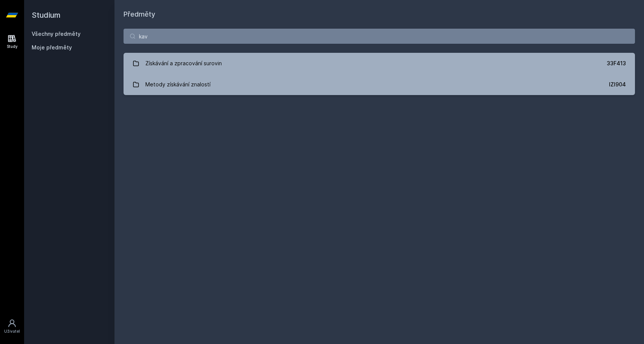  I want to click on div: Study, so click(12, 46).